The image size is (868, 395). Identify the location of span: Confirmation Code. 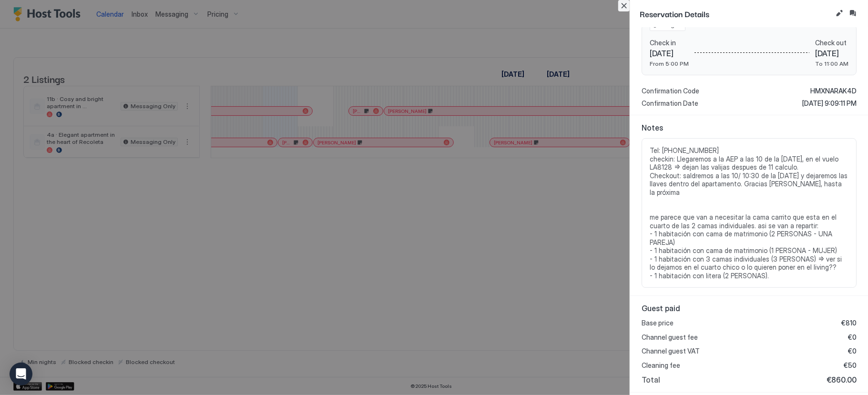
(670, 91).